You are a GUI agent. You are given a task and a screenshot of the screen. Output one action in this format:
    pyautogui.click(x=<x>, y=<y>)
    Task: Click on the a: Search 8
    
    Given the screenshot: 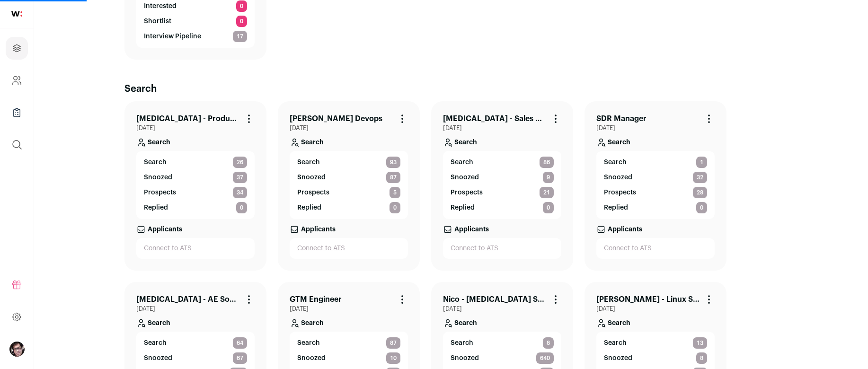 What is the action you would take?
    pyautogui.click(x=502, y=344)
    